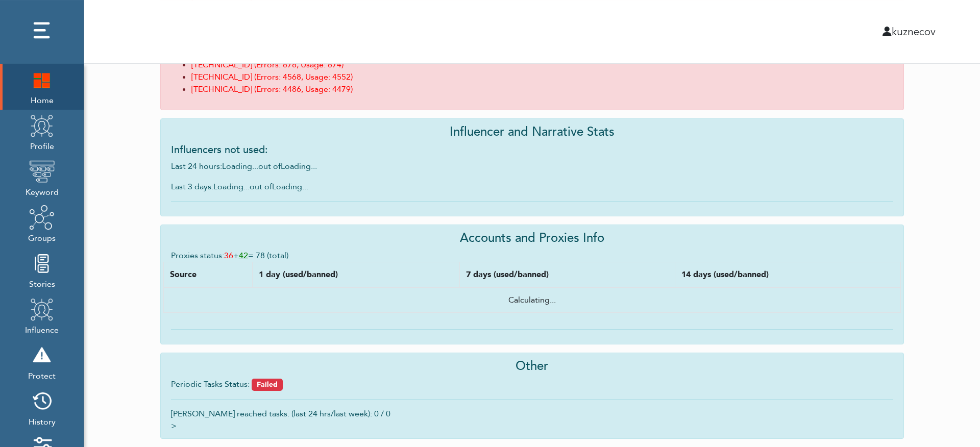  What do you see at coordinates (726, 32) in the screenshot?
I see `div: kuznecov` at bounding box center [726, 32].